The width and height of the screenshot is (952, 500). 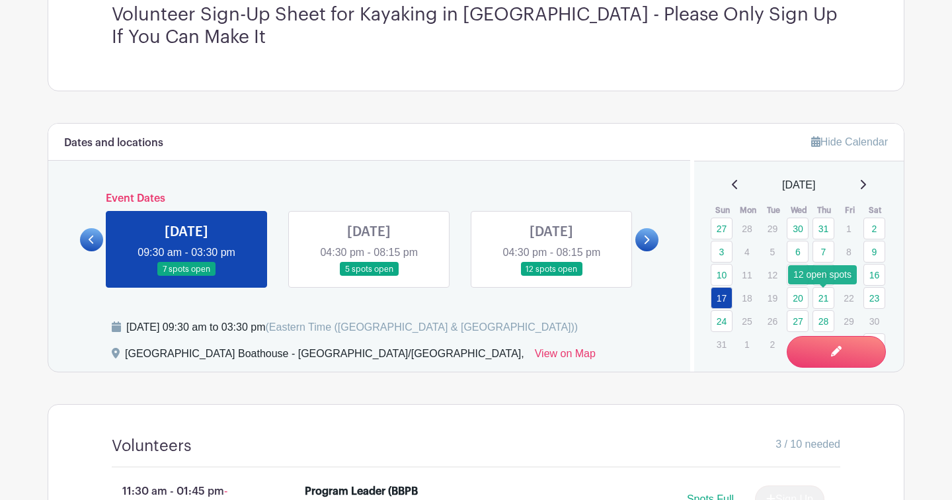 What do you see at coordinates (797, 274) in the screenshot?
I see `a: 13` at bounding box center [797, 274].